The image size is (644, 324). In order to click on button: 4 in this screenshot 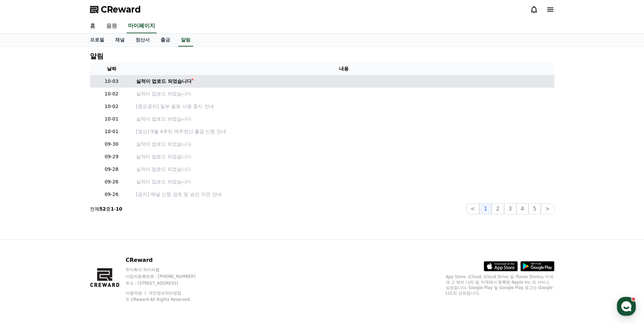, I will do `click(522, 209)`.